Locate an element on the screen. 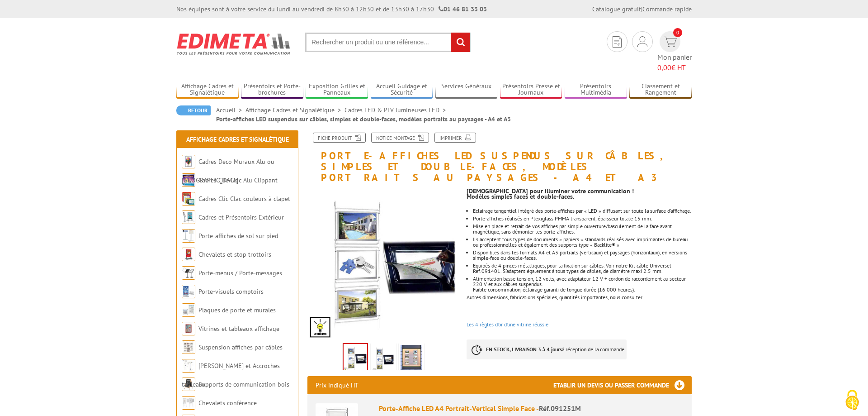 This screenshot has width=868, height=416. img: Plaques de porte et murales is located at coordinates (189, 310).